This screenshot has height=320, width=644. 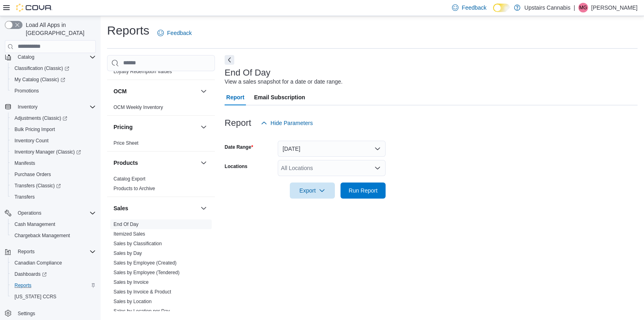 I want to click on span: Inventory Count, so click(x=54, y=141).